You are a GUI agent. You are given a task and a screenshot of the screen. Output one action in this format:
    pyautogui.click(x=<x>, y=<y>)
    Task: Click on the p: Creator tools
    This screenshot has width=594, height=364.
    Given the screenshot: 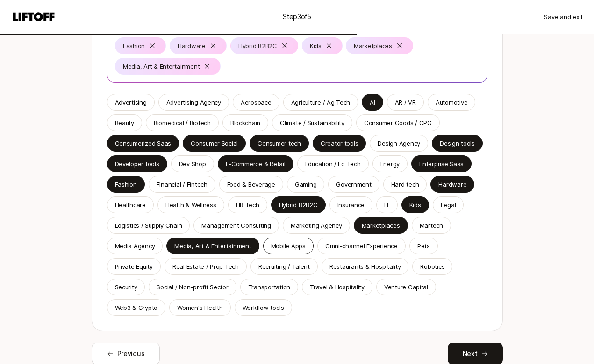 What is the action you would take?
    pyautogui.click(x=339, y=143)
    